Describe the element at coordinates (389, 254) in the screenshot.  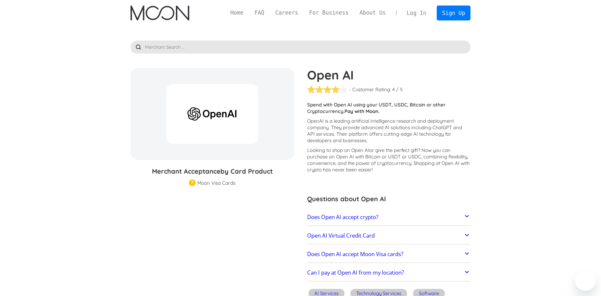
I see `a: Does Open AI accept Moon Visa cards?` at that location.